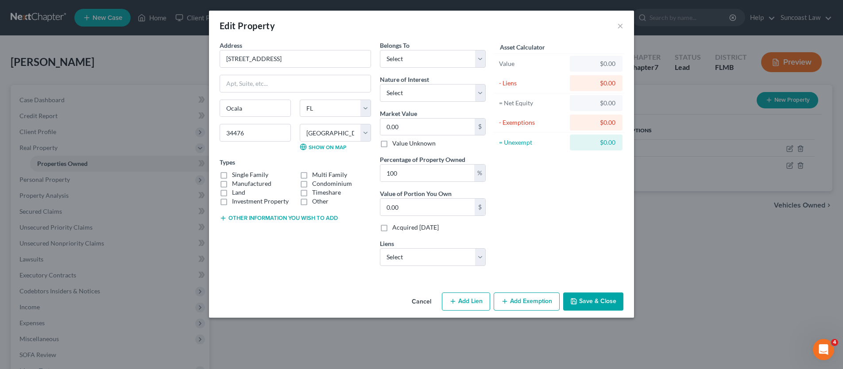  What do you see at coordinates (533, 64) in the screenshot?
I see `div: Value` at bounding box center [533, 64].